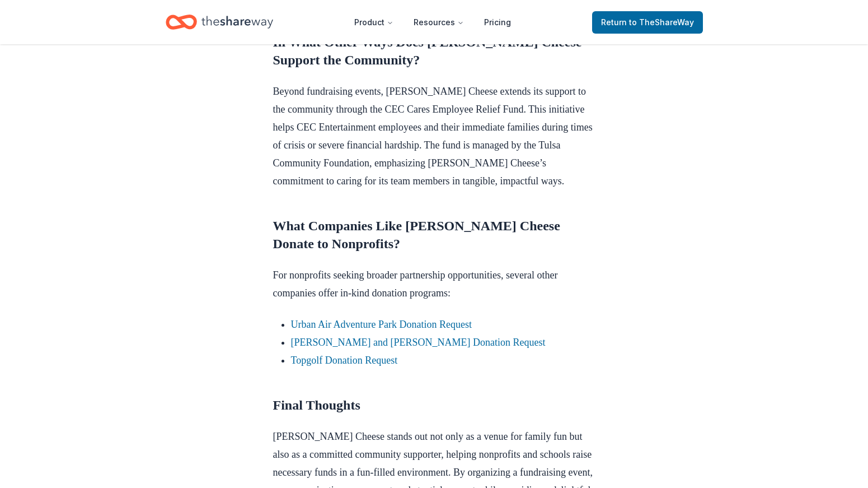 This screenshot has height=488, width=868. Describe the element at coordinates (647, 22) in the screenshot. I see `span: Return` at that location.